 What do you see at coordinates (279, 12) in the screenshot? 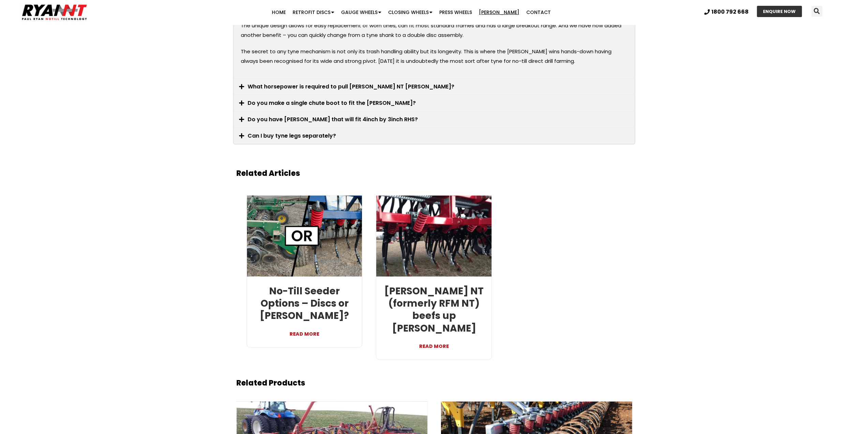
I see `a: Home` at bounding box center [279, 12].